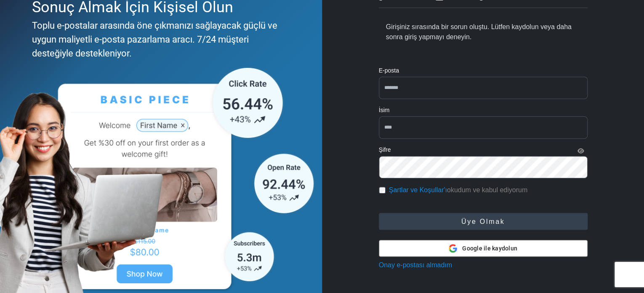 This screenshot has width=644, height=293. What do you see at coordinates (385, 150) in the screenshot?
I see `font: Şifre` at bounding box center [385, 150].